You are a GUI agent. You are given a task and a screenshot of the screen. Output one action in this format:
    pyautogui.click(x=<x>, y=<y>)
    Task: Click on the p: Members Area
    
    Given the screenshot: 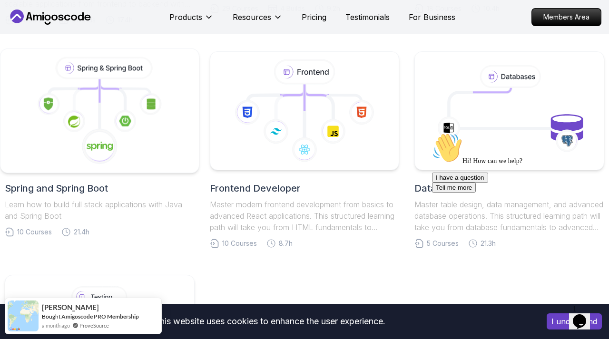 What is the action you would take?
    pyautogui.click(x=566, y=17)
    